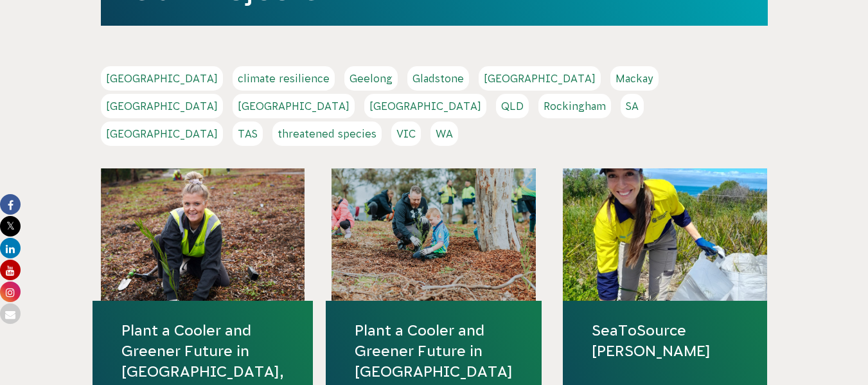 The width and height of the screenshot is (868, 385). What do you see at coordinates (407, 134) in the screenshot?
I see `a: VIC` at bounding box center [407, 134].